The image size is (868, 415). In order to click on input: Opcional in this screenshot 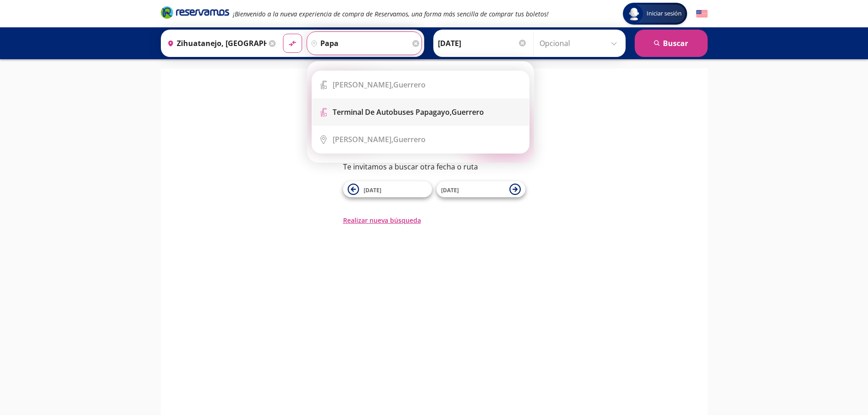, I will do `click(580, 43)`.